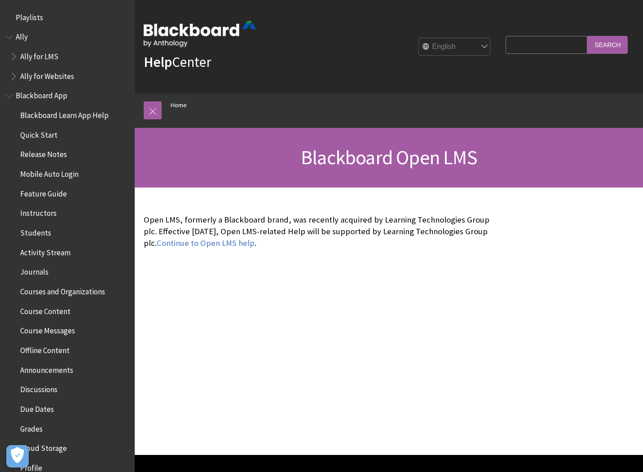 The image size is (643, 472). Describe the element at coordinates (177, 62) in the screenshot. I see `a: HelpCenter` at that location.